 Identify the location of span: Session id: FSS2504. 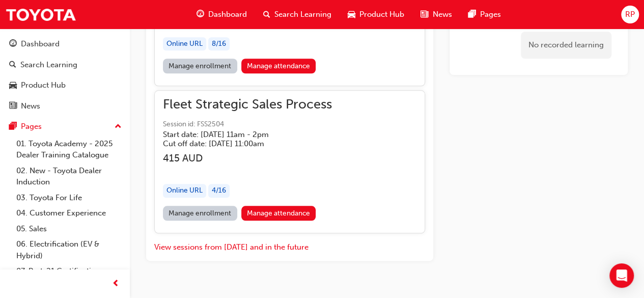
(247, 125).